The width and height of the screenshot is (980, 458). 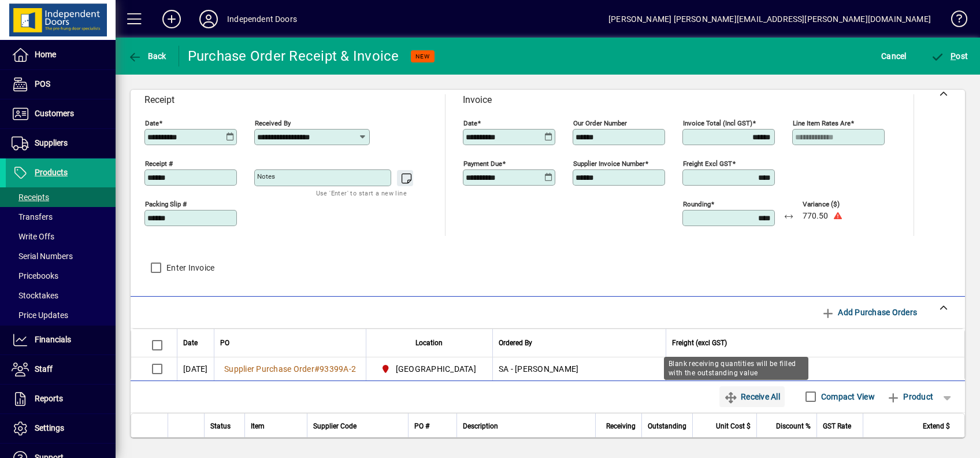 I want to click on span: Customers, so click(x=55, y=113).